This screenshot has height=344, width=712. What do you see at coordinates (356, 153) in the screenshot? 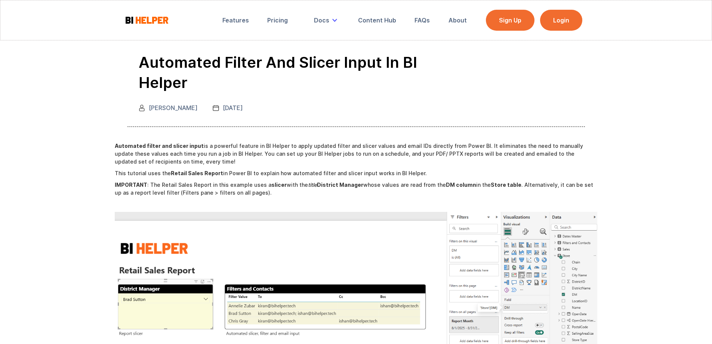
I see `p: is a powerful feature in BI Helper to apply updated filter and slicer values and email IDs direct...` at bounding box center [356, 153].